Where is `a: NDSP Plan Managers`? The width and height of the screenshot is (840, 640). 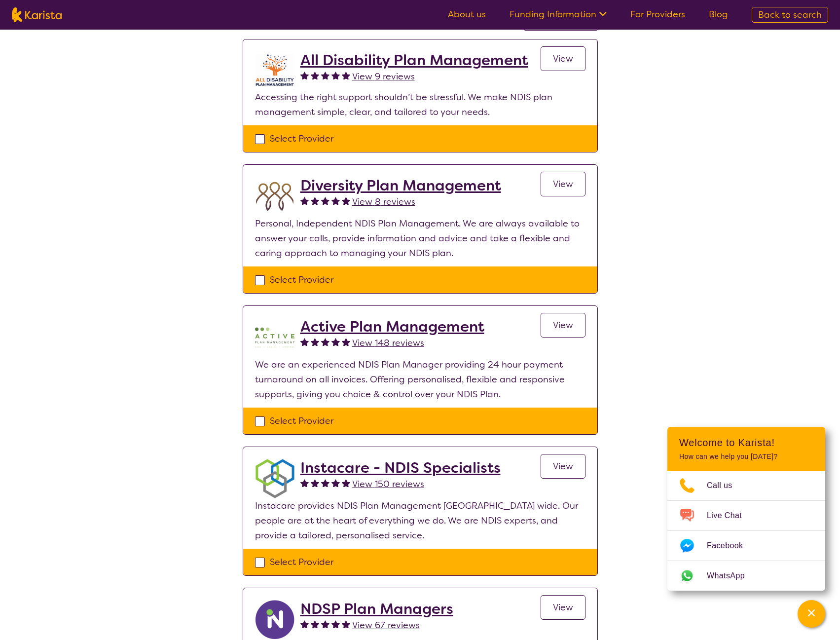
a: NDSP Plan Managers is located at coordinates (377, 609).